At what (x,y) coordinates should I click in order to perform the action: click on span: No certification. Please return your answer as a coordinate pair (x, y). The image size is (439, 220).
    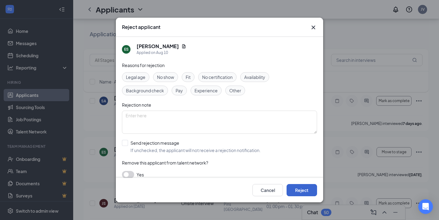
    Looking at the image, I should click on (218, 77).